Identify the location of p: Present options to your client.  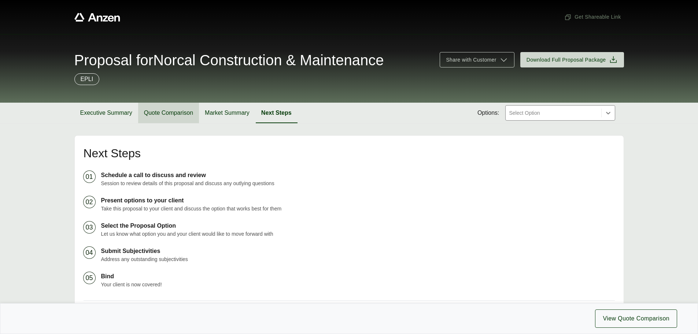
(358, 201).